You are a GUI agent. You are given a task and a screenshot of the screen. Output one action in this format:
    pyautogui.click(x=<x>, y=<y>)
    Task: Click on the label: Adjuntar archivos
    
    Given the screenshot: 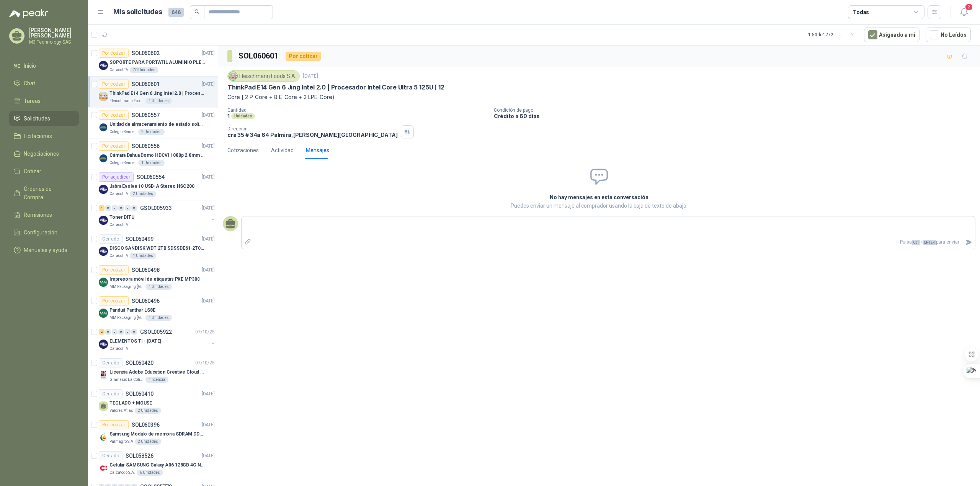 What is the action you would take?
    pyautogui.click(x=248, y=242)
    